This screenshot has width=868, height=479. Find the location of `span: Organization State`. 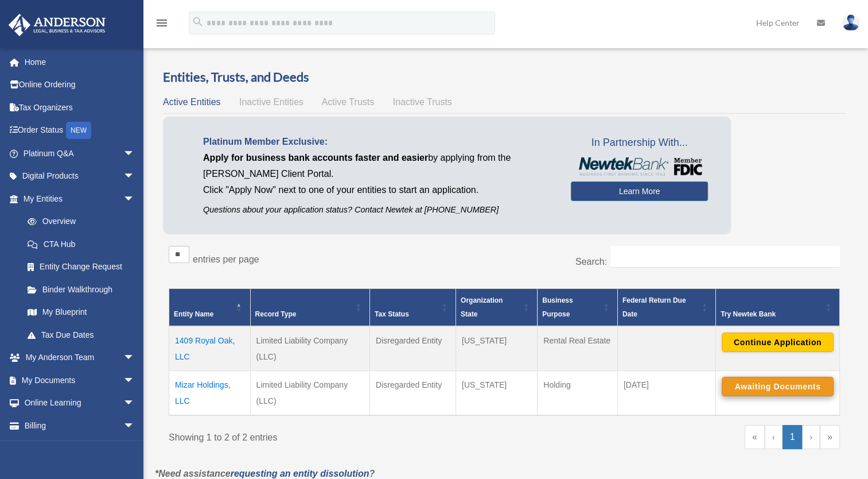

span: Organization State is located at coordinates (482, 307).